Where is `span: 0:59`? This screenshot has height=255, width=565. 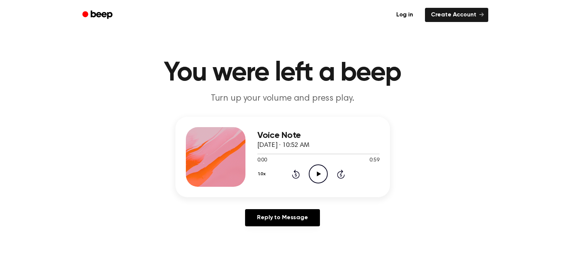
span: 0:59 is located at coordinates (375, 160).